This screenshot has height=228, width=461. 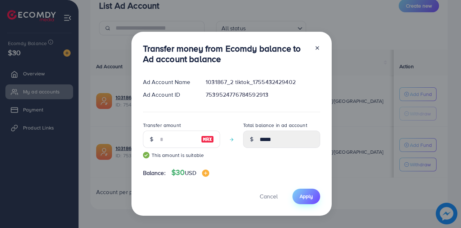 What do you see at coordinates (306, 196) in the screenshot?
I see `button: Apply` at bounding box center [306, 196].